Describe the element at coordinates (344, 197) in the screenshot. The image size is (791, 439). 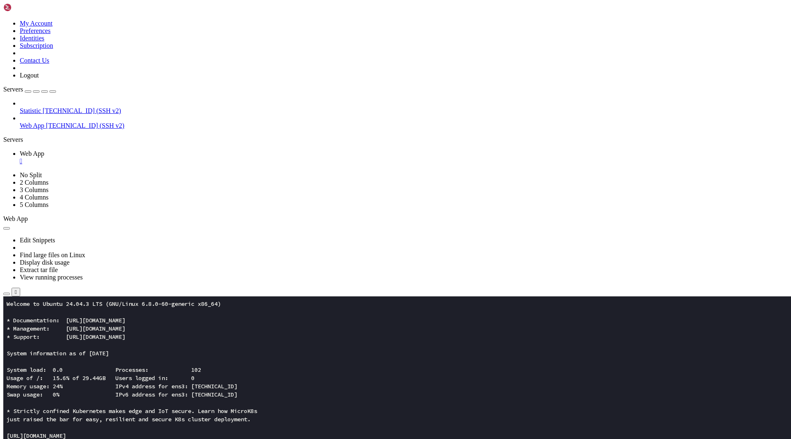
I see `x-row: Enable ESM Apps to receive additional future security updates.` at that location.